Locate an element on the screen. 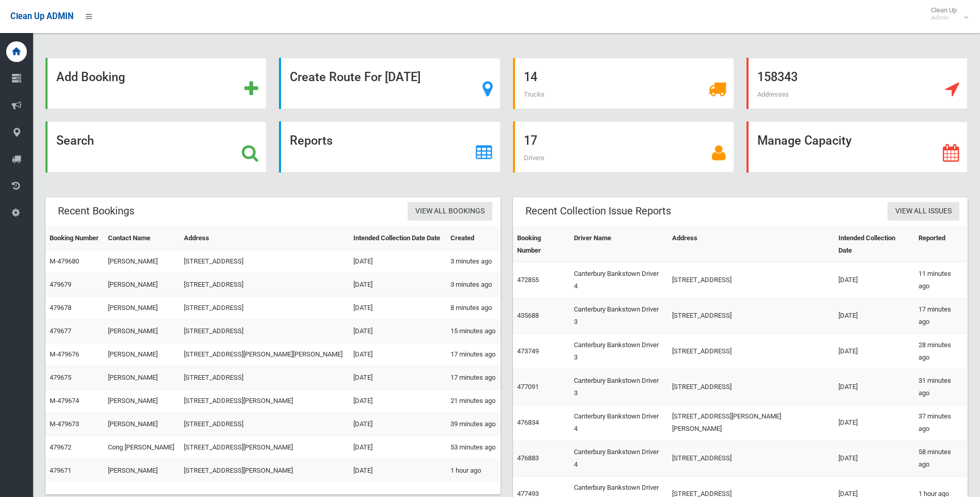  a: Manage Capacity is located at coordinates (857, 147).